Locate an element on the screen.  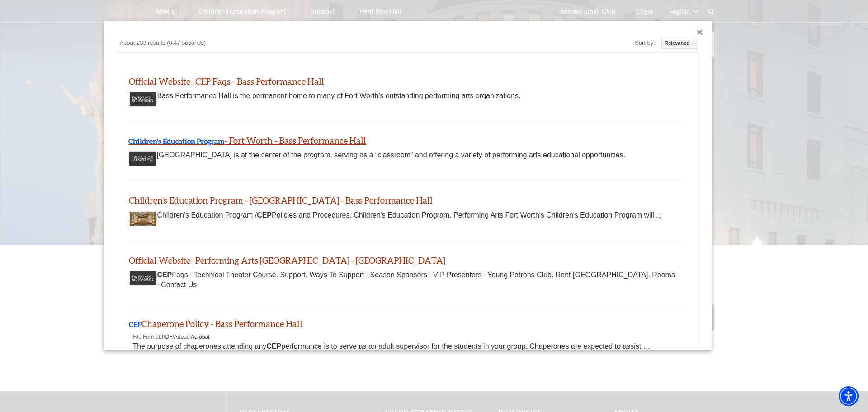
div: Bass Performance Hall is the permanent home to many of Fort Worth's outstanding performing arts o... is located at coordinates (405, 96).